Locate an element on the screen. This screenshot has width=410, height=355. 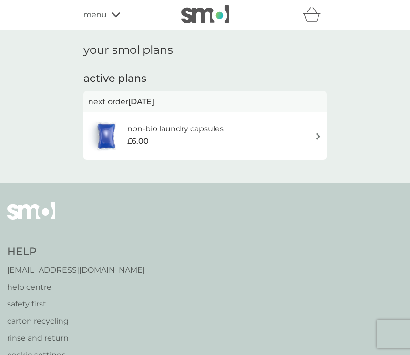
h6: non-bio laundry capsules is located at coordinates (175, 129).